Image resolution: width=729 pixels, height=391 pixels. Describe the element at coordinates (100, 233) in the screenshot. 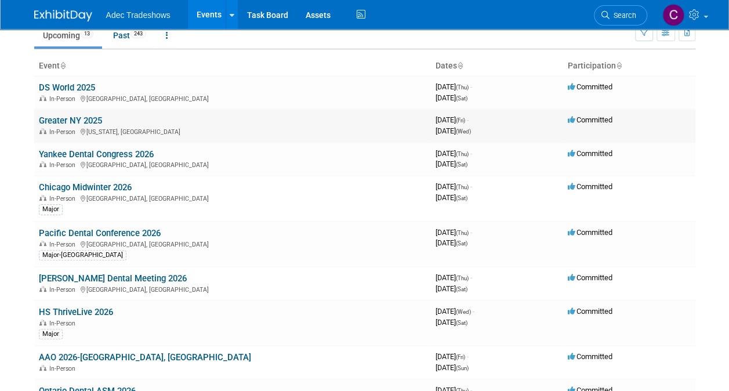

I see `a: Pacific Dental Conference 2026` at that location.